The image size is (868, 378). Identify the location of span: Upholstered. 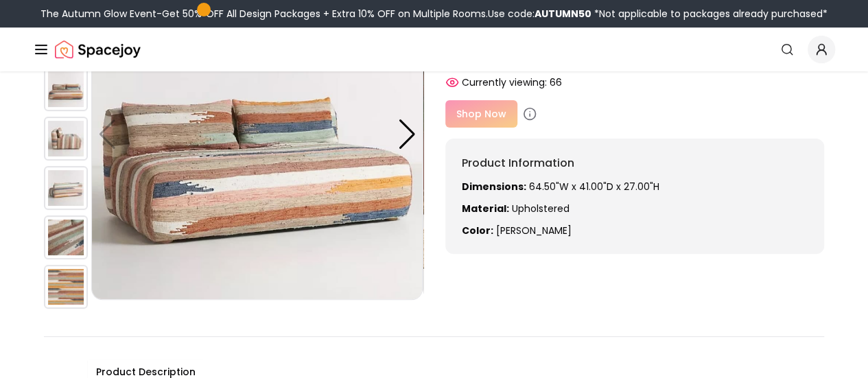
(540, 208).